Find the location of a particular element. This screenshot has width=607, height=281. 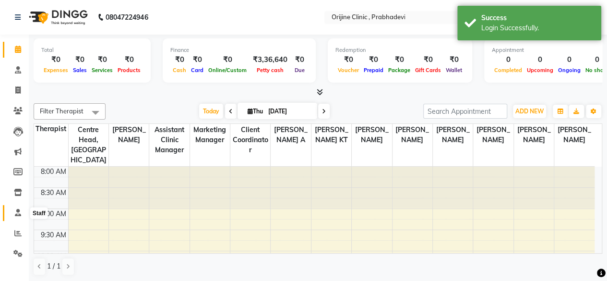

img: logo is located at coordinates (57, 17).